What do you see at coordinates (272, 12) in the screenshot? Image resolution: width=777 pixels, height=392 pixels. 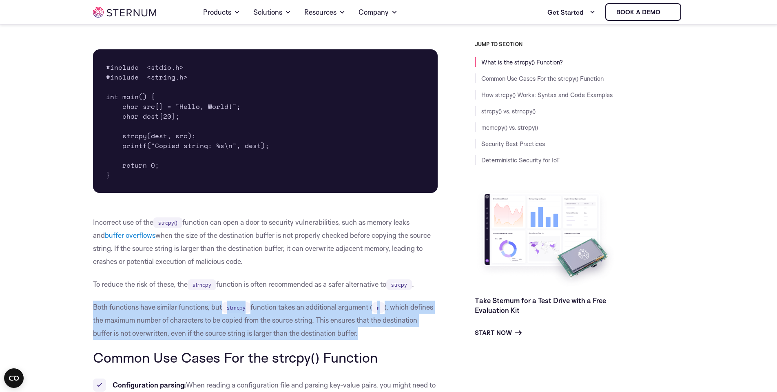 I see `a: Solutions` at bounding box center [272, 12].